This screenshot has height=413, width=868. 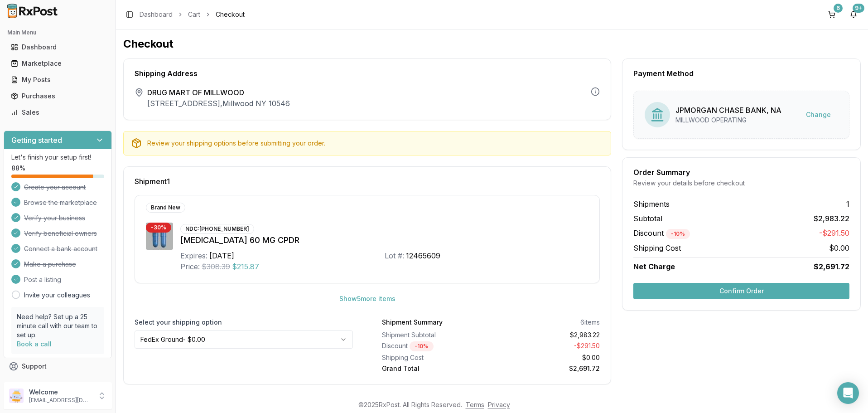 What do you see at coordinates (834, 233) in the screenshot?
I see `span: -$291.50` at bounding box center [834, 233].